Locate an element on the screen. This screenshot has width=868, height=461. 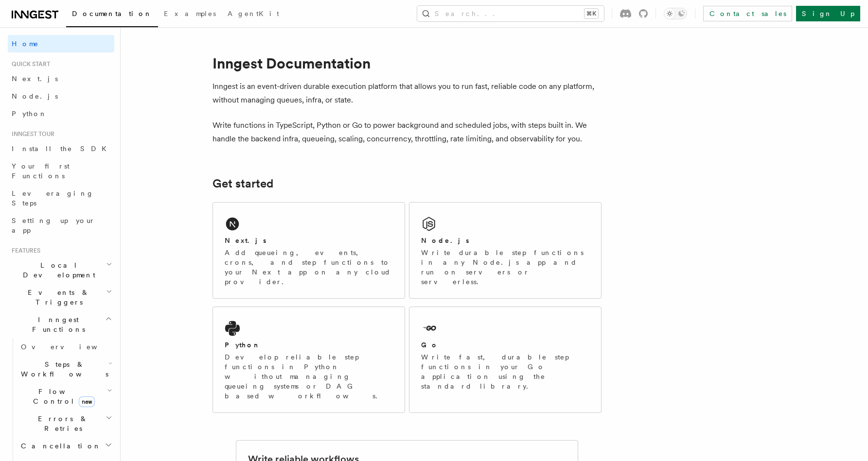
h2: Python is located at coordinates (243, 346).